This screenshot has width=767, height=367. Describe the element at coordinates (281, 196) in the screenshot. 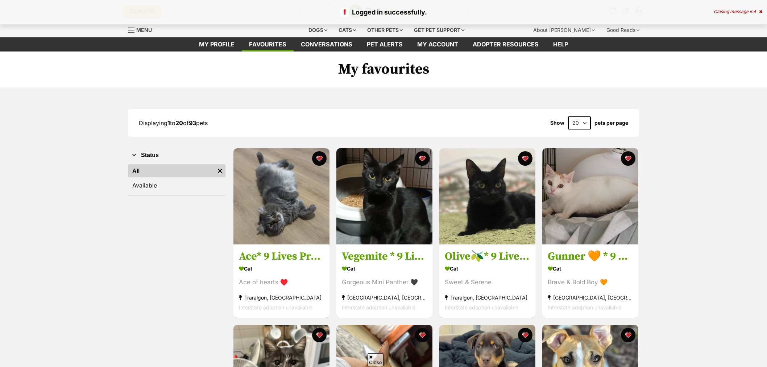

I see `img: Ace* 9 Lives Project Rescue*` at that location.